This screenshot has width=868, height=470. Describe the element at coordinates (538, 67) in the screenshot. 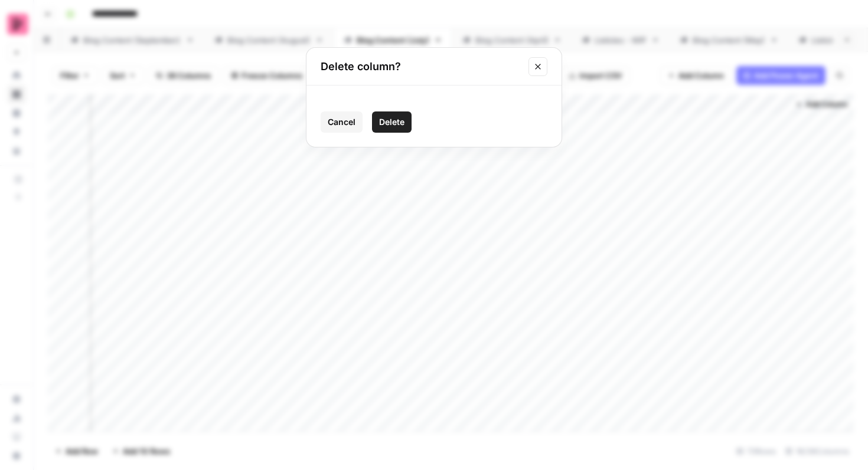

I see `button: Close modal` at that location.